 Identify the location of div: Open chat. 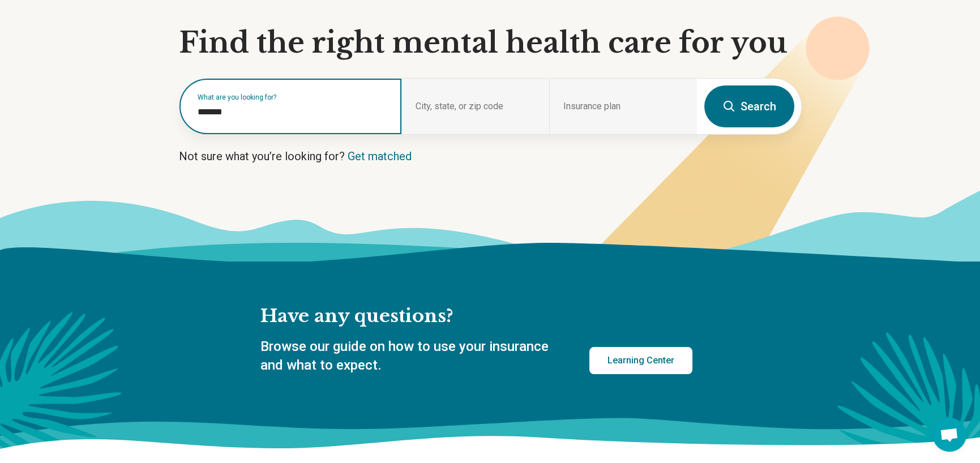
(949, 435).